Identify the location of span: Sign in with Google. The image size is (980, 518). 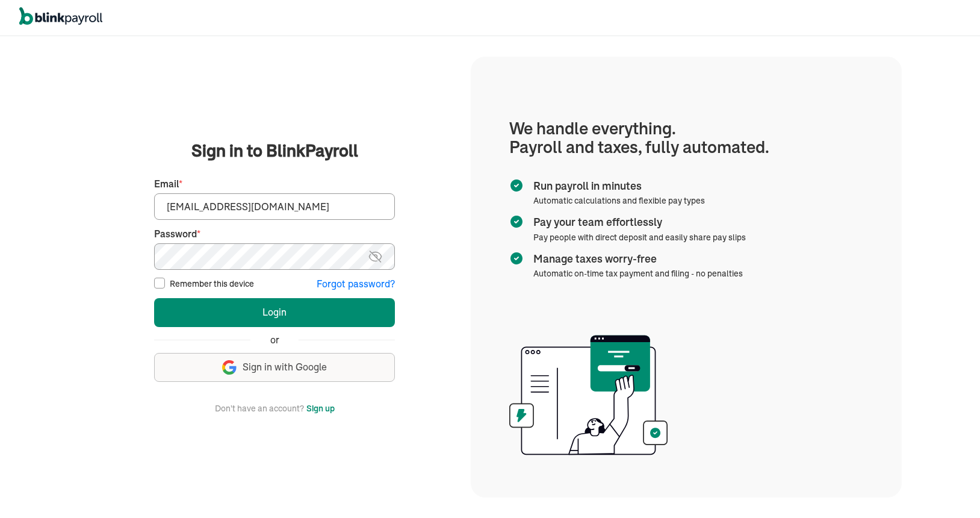
(284, 367).